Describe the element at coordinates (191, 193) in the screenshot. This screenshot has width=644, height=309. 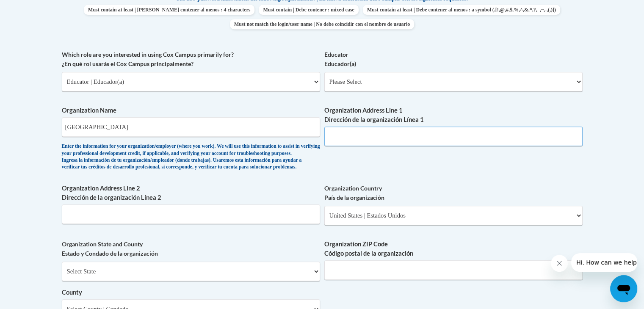
I see `label: Organization Address Line 2 Dirección de la organización Línea 2` at that location.